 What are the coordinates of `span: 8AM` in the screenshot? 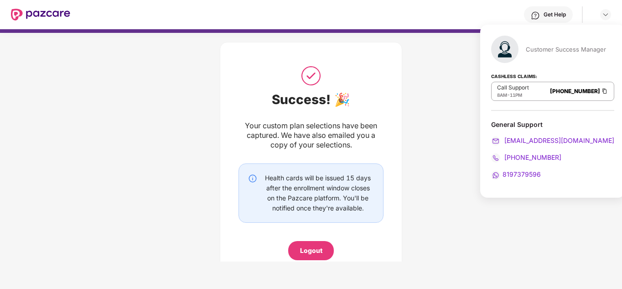 It's located at (502, 95).